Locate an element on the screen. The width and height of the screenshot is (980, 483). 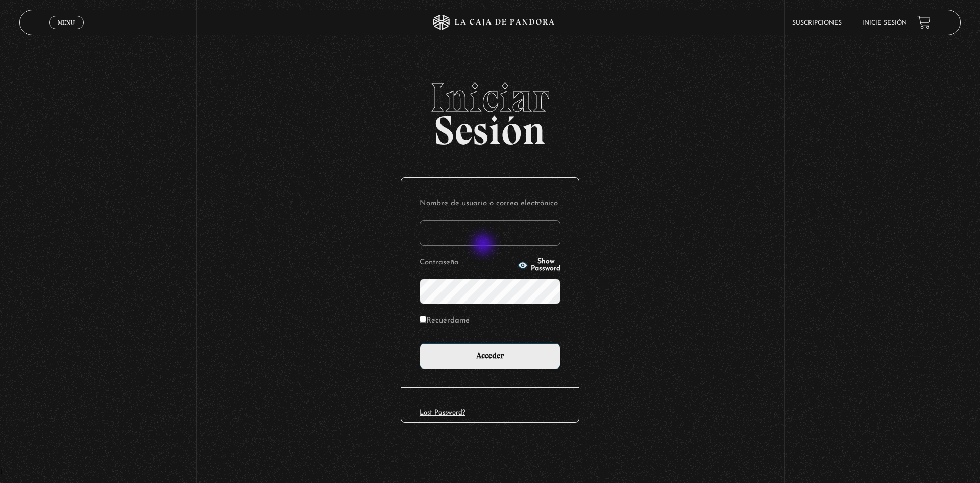
a: Lost Password? is located at coordinates (442, 412).